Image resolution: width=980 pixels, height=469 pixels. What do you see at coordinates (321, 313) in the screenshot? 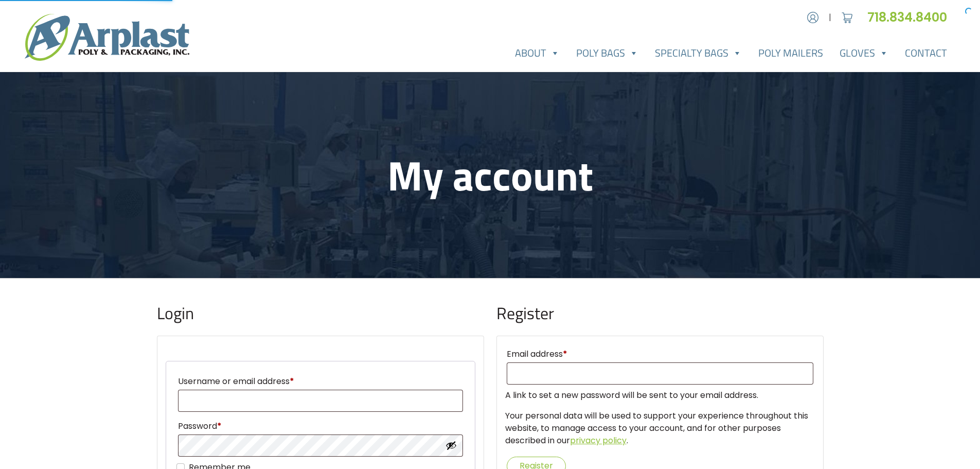
I see `h2: Login` at bounding box center [321, 313].